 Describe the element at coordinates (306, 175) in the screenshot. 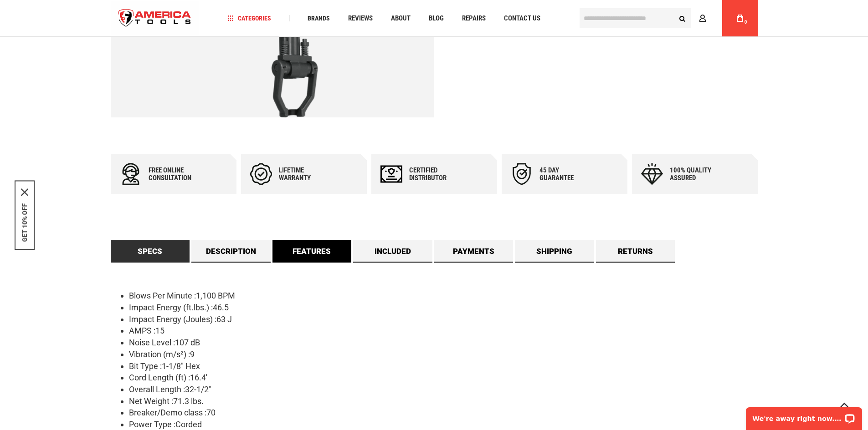

I see `div: Lifetime warranty` at that location.